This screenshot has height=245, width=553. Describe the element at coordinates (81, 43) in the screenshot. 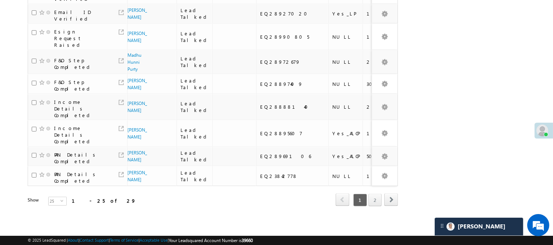

I see `div: Chat with us now` at that location.